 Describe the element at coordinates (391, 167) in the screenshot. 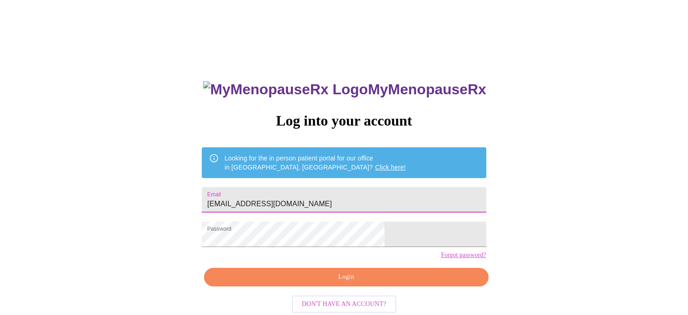

I see `a: Click here!` at that location.